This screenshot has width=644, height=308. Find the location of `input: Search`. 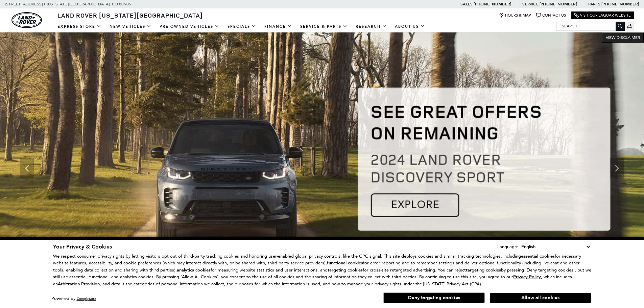

input: Search is located at coordinates (591, 26).